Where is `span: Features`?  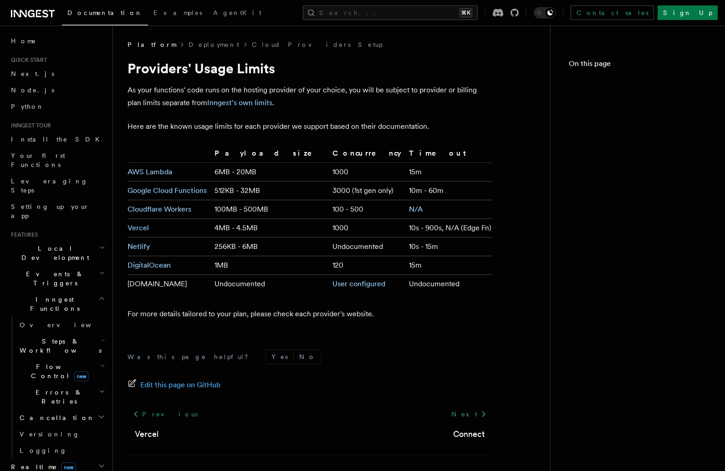
span: Features is located at coordinates (22, 235).